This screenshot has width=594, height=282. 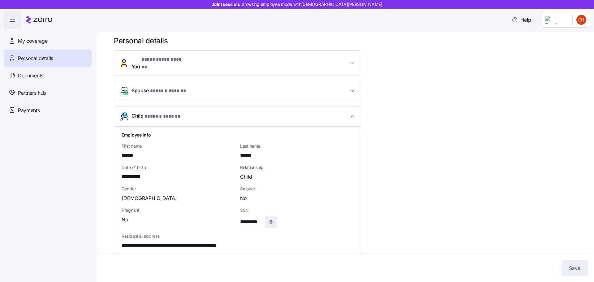 I want to click on h1: Employee info, so click(x=238, y=135).